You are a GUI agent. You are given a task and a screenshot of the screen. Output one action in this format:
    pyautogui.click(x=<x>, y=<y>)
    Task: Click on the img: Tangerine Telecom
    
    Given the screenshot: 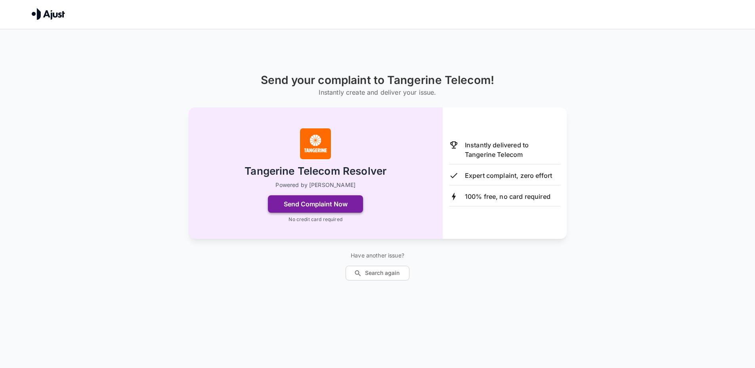 What is the action you would take?
    pyautogui.click(x=315, y=144)
    